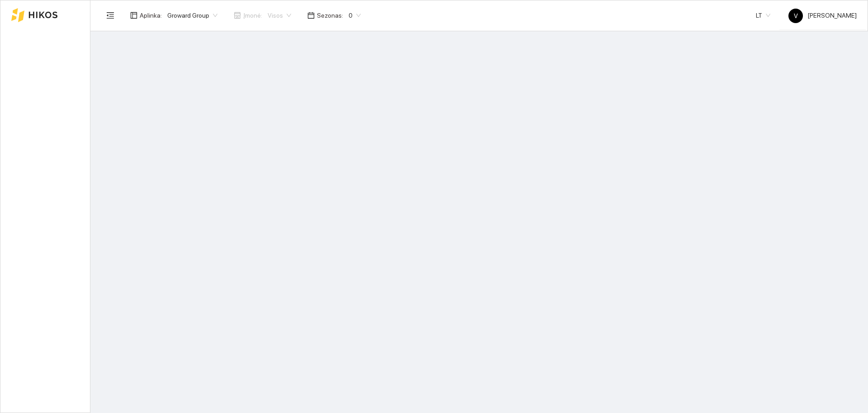 This screenshot has width=868, height=413. What do you see at coordinates (763, 15) in the screenshot?
I see `span: LT` at bounding box center [763, 15].